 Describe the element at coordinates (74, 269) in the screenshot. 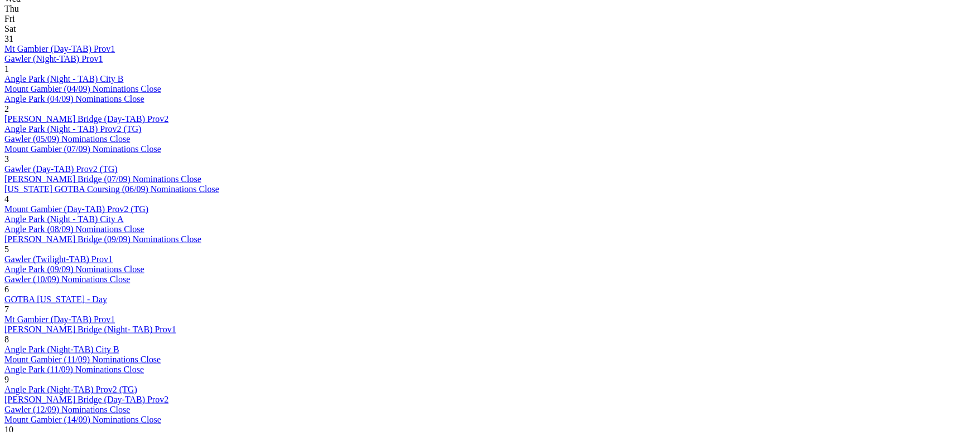

I see `a: Angle Park (09/09) Nominations Close` at that location.